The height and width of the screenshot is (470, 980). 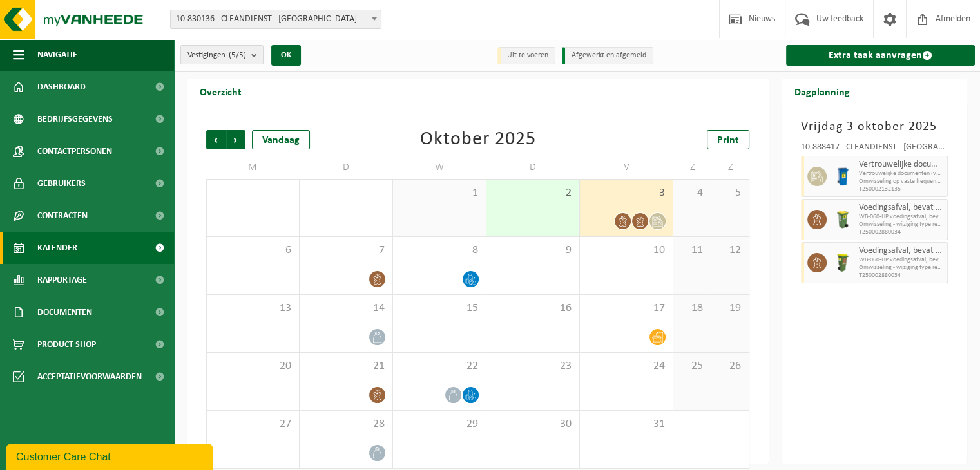 What do you see at coordinates (626, 250) in the screenshot?
I see `span: 10` at bounding box center [626, 250].